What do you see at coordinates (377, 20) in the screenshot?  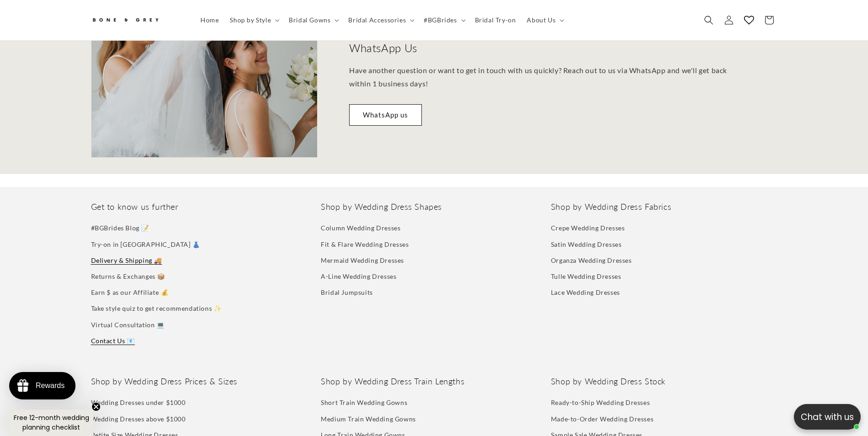 I see `span: Bridal Accessories` at bounding box center [377, 20].